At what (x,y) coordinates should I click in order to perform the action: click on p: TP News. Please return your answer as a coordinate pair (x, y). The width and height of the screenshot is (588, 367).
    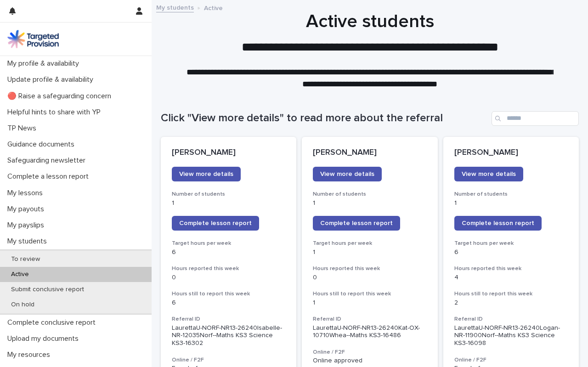
    Looking at the image, I should click on (24, 128).